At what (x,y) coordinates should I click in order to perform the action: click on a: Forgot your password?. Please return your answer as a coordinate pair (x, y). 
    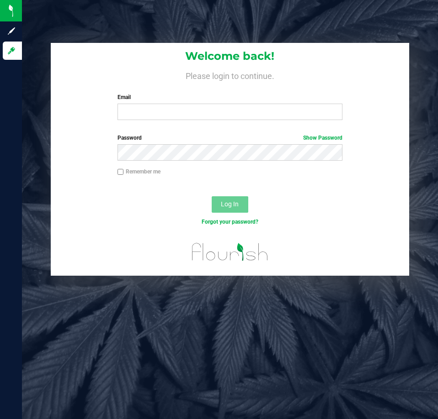
    Looking at the image, I should click on (230, 222).